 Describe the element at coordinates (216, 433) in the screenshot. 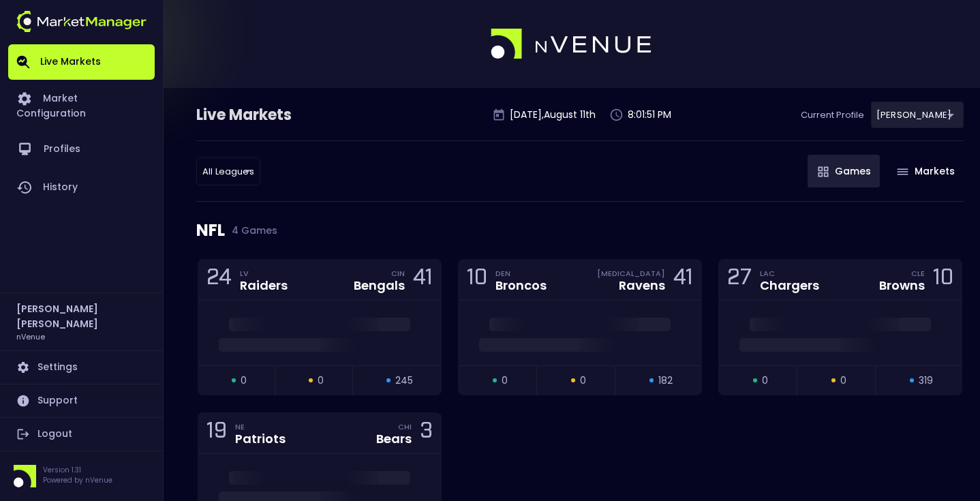

I see `div: 19` at that location.